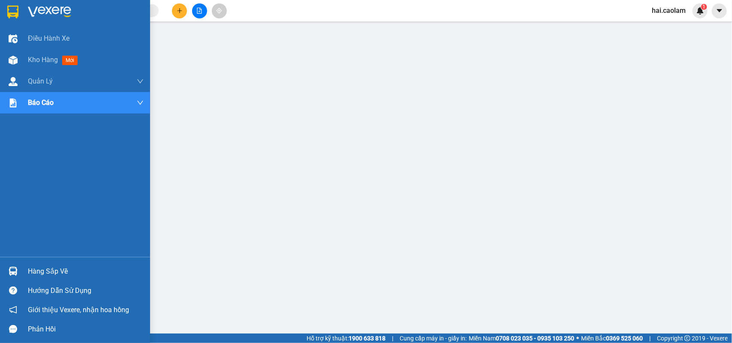 This screenshot has height=343, width=732. I want to click on button: caret-down, so click(719, 11).